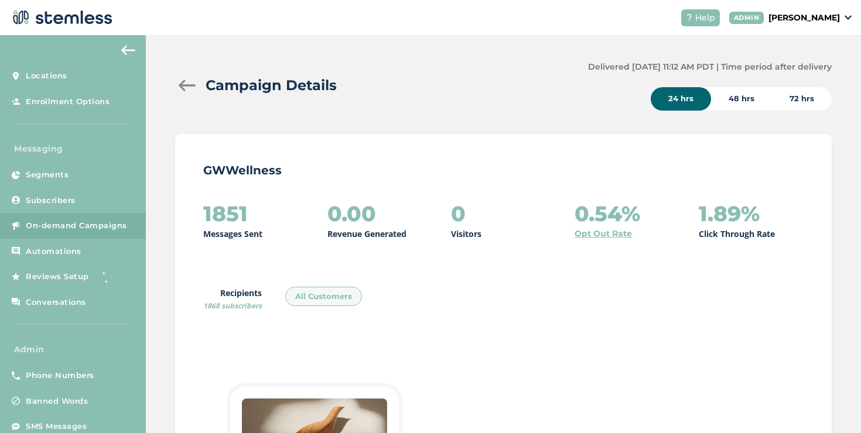 Image resolution: width=861 pixels, height=433 pixels. Describe the element at coordinates (832, 405) in the screenshot. I see `div: Chat Widget` at that location.